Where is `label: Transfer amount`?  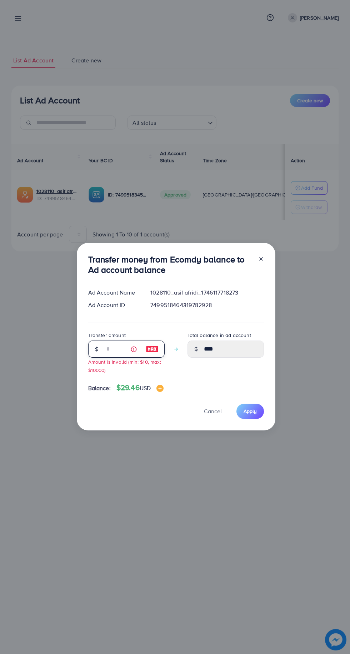 label: Transfer amount is located at coordinates (107, 335).